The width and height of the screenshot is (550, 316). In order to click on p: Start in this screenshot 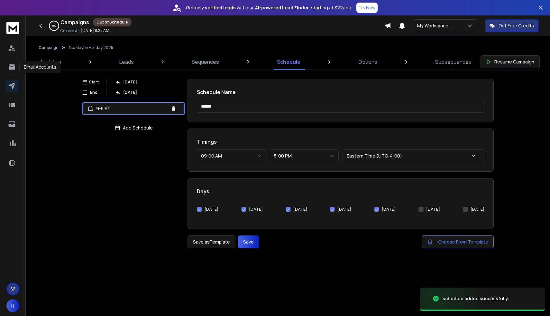, I will do `click(94, 82)`.